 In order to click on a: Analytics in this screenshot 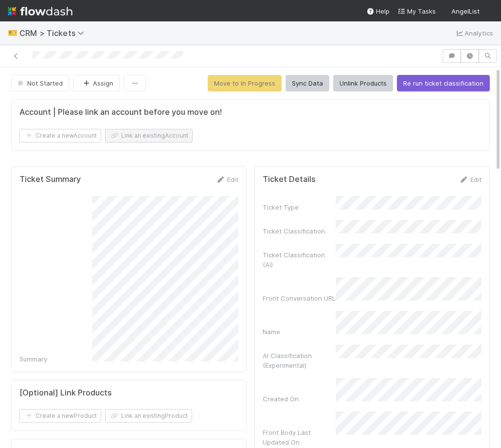, I will do `click(474, 33)`.